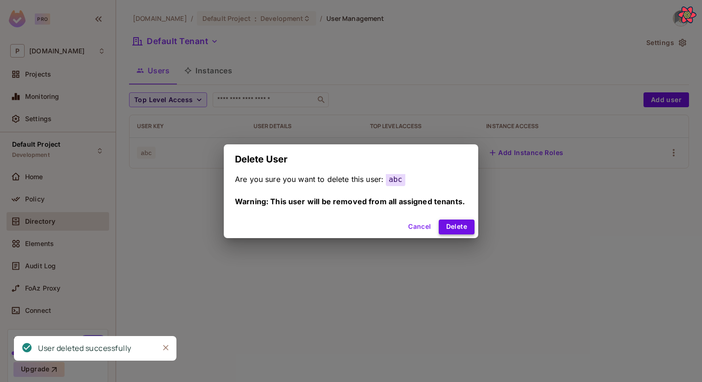 Image resolution: width=702 pixels, height=382 pixels. What do you see at coordinates (350, 202) in the screenshot?
I see `span: Warning: This user will be removed from all assigned tenants.` at bounding box center [350, 202].